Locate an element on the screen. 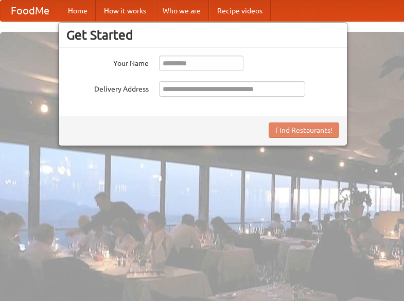 This screenshot has height=301, width=404. label: Delivery Address is located at coordinates (108, 87).